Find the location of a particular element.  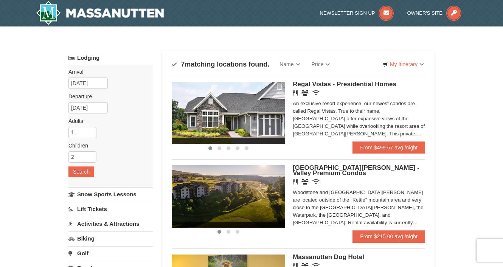

span: 7 is located at coordinates (183, 64).